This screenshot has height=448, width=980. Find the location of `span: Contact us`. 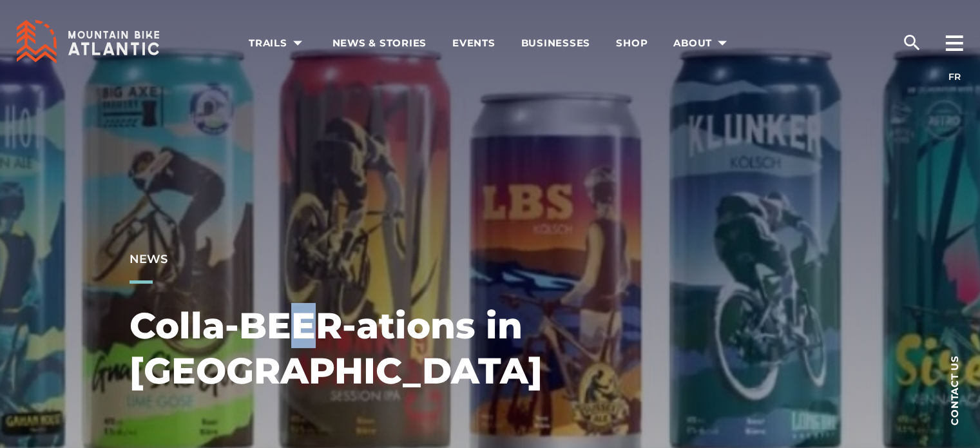

span: Contact us is located at coordinates (954, 390).